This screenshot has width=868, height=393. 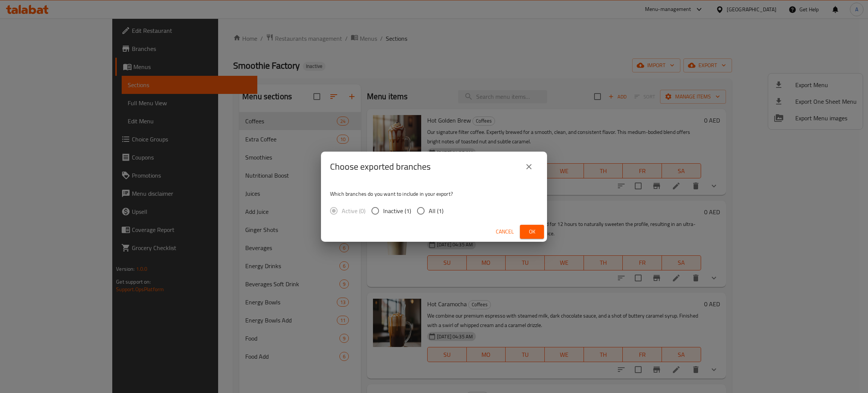 What do you see at coordinates (380, 166) in the screenshot?
I see `h2: Choose exported branches` at bounding box center [380, 166].